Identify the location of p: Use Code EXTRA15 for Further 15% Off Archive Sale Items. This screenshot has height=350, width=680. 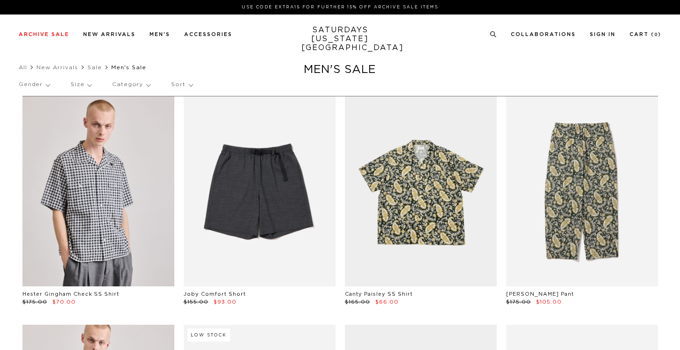
(340, 7).